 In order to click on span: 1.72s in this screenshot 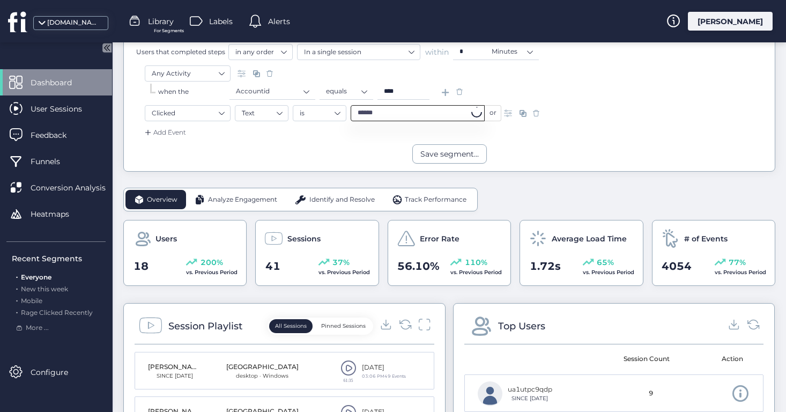, I will do `click(545, 266)`.